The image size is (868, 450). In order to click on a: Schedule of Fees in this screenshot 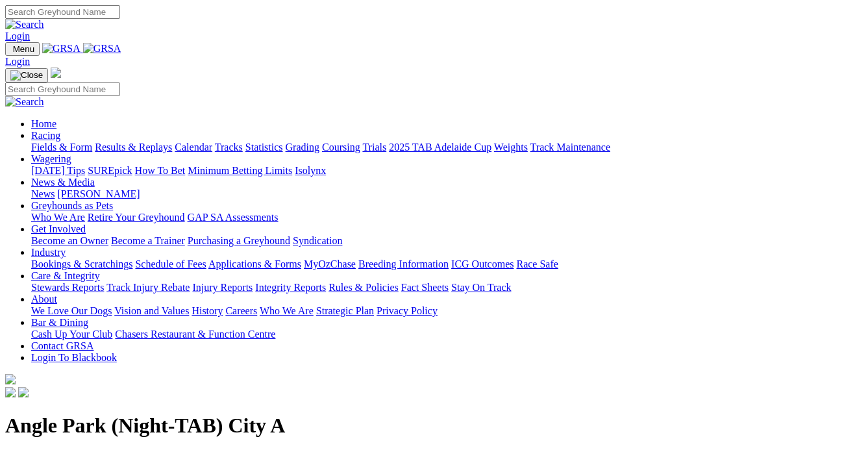, I will do `click(170, 264)`.